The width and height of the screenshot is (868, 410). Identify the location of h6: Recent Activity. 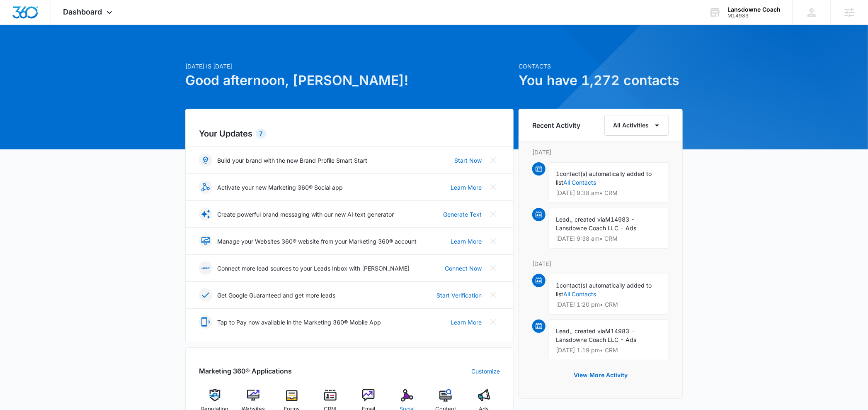
(556, 126).